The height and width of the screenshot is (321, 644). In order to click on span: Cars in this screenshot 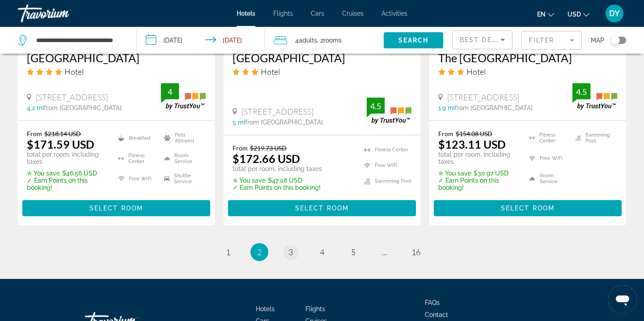, I will do `click(317, 13)`.